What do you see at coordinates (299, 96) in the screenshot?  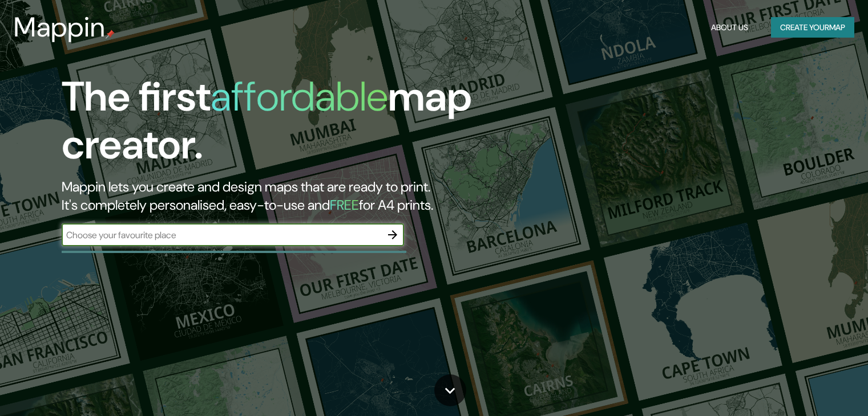 I see `h1: affordable` at bounding box center [299, 96].